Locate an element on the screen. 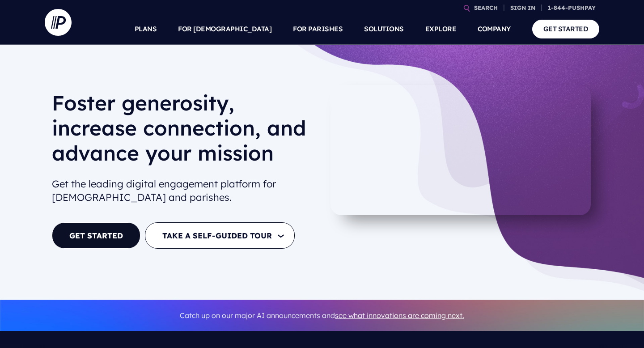  a: COMPANY is located at coordinates (494, 29).